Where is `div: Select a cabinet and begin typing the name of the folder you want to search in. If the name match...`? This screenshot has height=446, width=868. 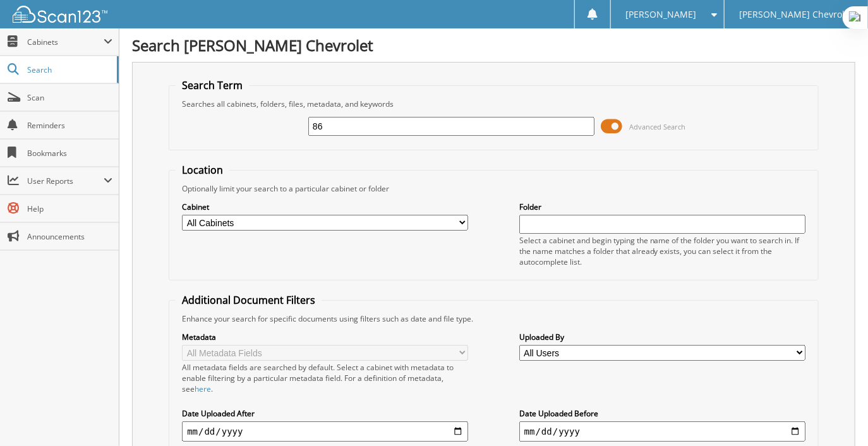 div: Select a cabinet and begin typing the name of the folder you want to search in. If the name match... is located at coordinates (662, 251).